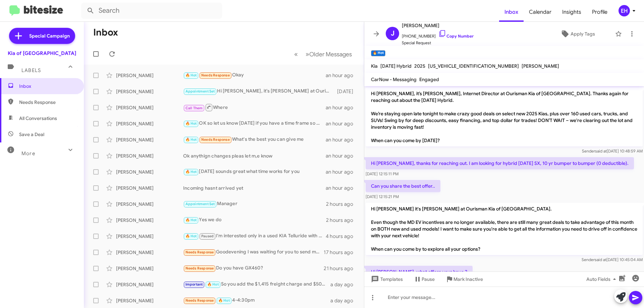 The height and width of the screenshot is (308, 644). I want to click on button: Apply Tags, so click(577, 34).